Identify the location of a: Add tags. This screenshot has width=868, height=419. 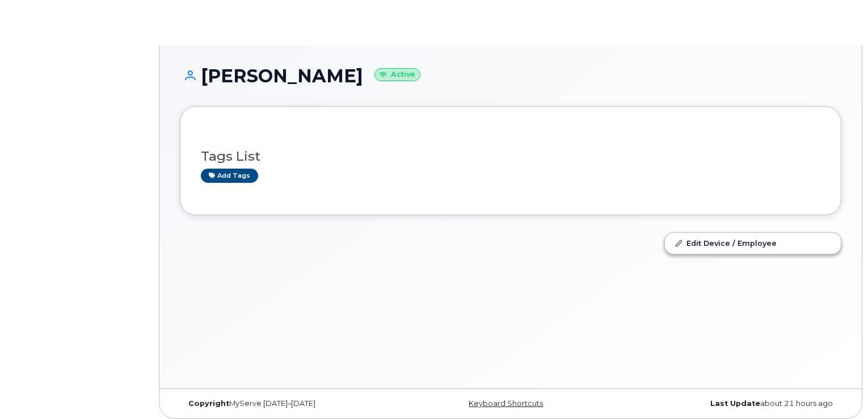
(229, 175).